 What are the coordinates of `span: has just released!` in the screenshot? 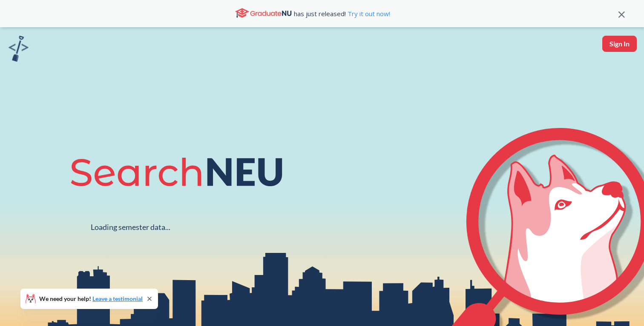 It's located at (342, 14).